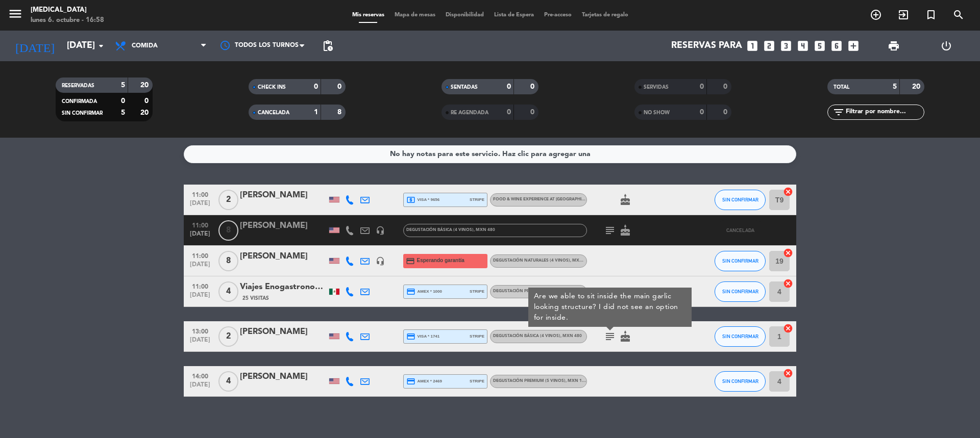 The width and height of the screenshot is (980, 438). What do you see at coordinates (464, 87) in the screenshot?
I see `span: SENTADAS` at bounding box center [464, 87].